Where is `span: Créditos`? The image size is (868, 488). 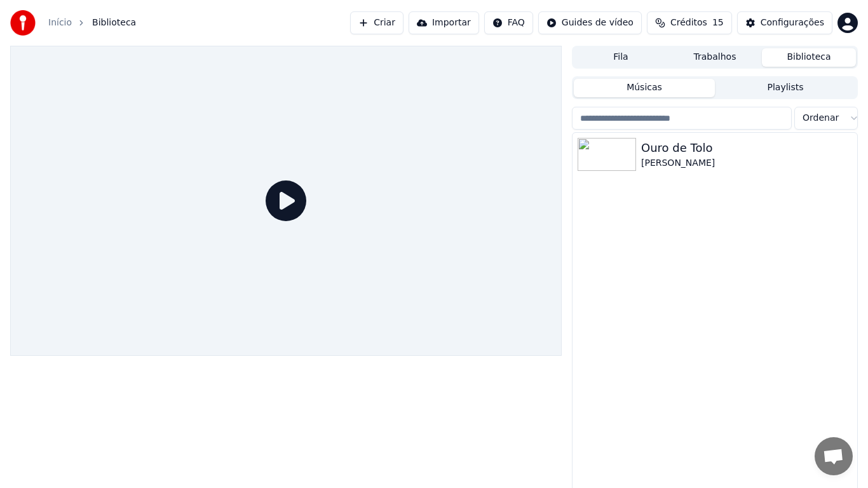
span: Créditos is located at coordinates (689, 23).